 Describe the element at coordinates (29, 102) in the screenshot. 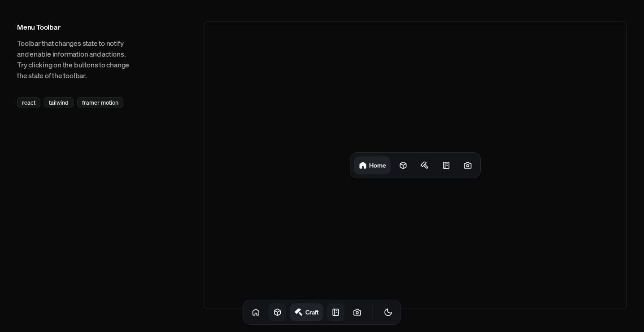

I see `div: react` at that location.